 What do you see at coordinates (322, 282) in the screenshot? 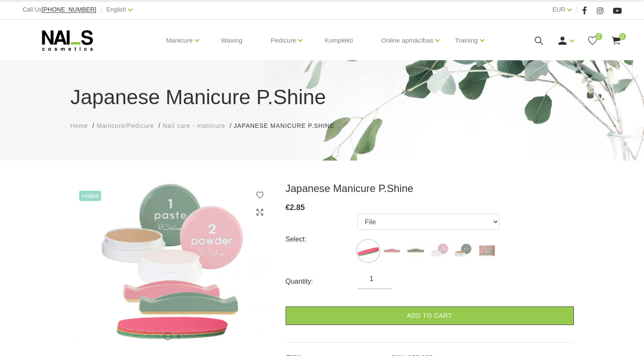
I see `div: Quantity:` at bounding box center [322, 282].